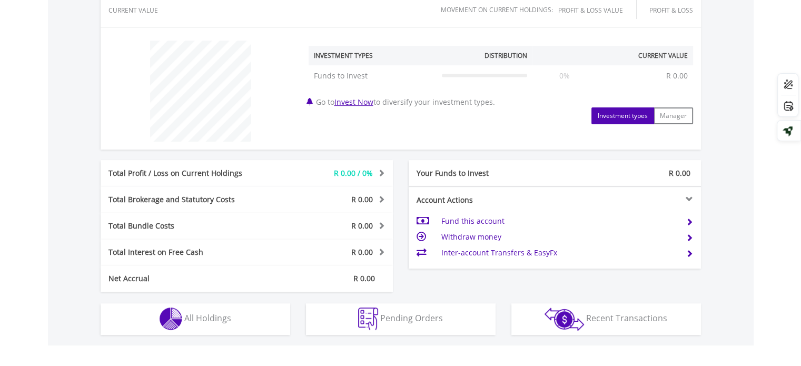 The width and height of the screenshot is (801, 366). I want to click on div: Your Funds to Invest, so click(482, 173).